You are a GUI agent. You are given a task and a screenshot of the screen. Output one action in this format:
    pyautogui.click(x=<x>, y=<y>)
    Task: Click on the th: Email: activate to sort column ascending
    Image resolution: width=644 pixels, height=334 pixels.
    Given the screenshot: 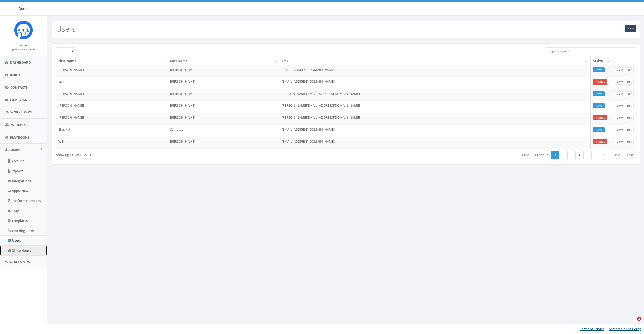 What is the action you would take?
    pyautogui.click(x=435, y=61)
    